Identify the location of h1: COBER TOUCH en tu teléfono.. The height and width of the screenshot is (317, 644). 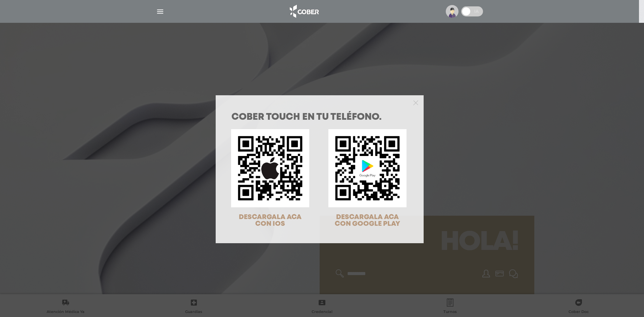
(320, 117).